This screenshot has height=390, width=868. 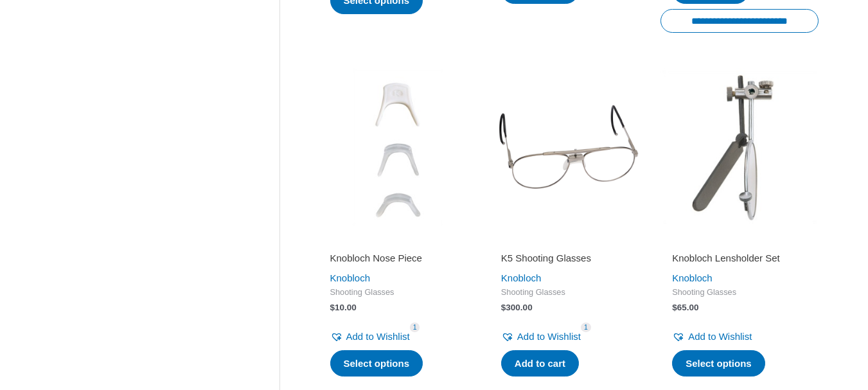 I want to click on a: Knobloch Nose Piece, so click(x=398, y=260).